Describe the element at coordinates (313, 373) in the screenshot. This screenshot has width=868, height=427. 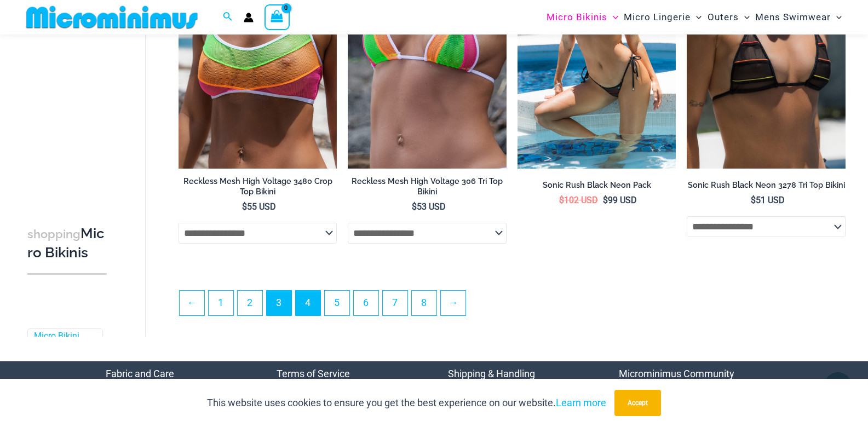
I see `a: Terms of Service` at that location.